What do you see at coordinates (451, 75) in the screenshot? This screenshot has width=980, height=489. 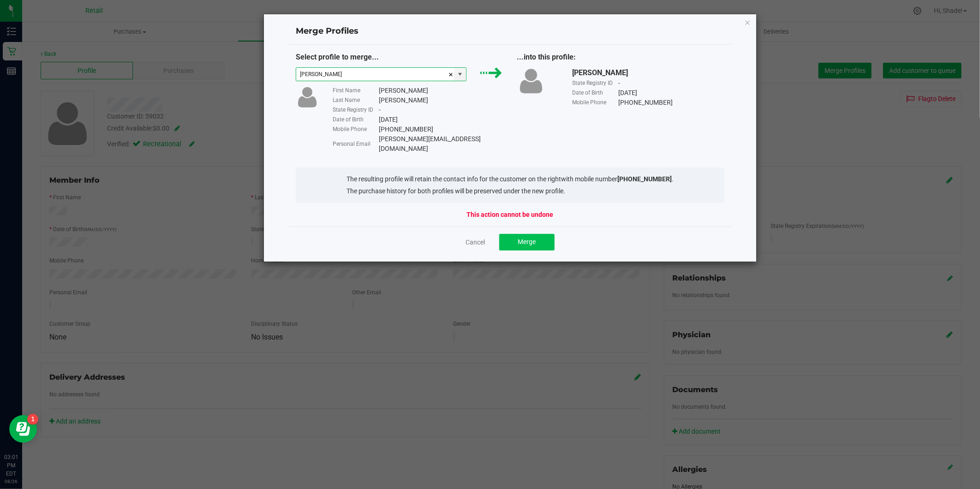 I see `span: clear` at bounding box center [451, 75].